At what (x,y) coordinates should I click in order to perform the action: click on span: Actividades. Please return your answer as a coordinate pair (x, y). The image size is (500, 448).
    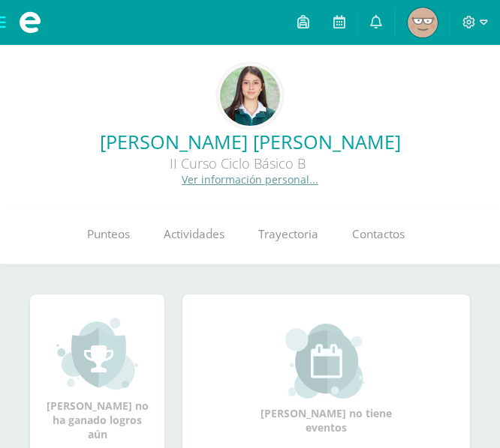
    Looking at the image, I should click on (194, 234).